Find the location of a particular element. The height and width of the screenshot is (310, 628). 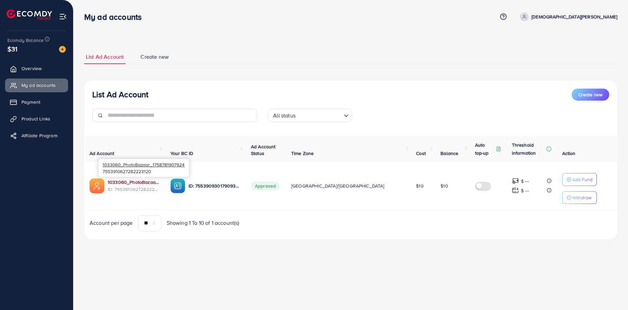

a: My ad accounts is located at coordinates (37, 85).